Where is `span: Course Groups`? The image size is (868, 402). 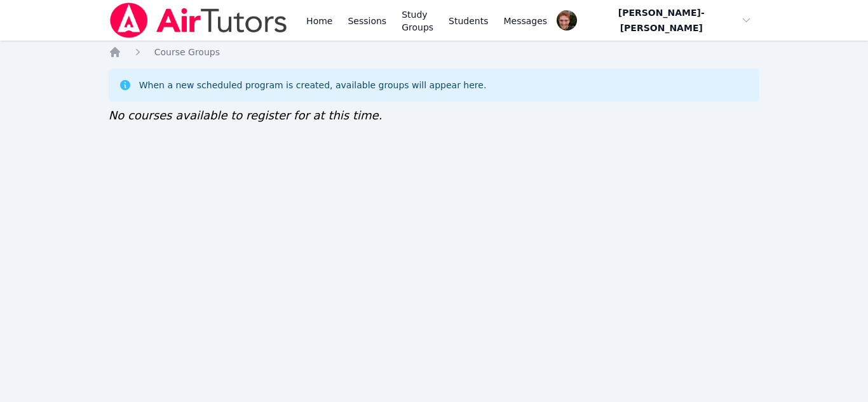 span: Course Groups is located at coordinates (187, 52).